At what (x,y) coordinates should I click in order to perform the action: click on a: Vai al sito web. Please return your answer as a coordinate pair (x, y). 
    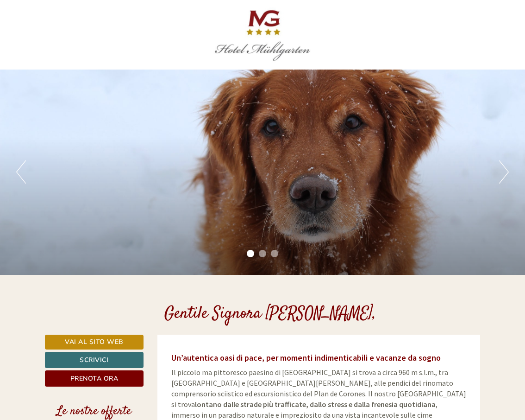
    Looking at the image, I should click on (94, 342).